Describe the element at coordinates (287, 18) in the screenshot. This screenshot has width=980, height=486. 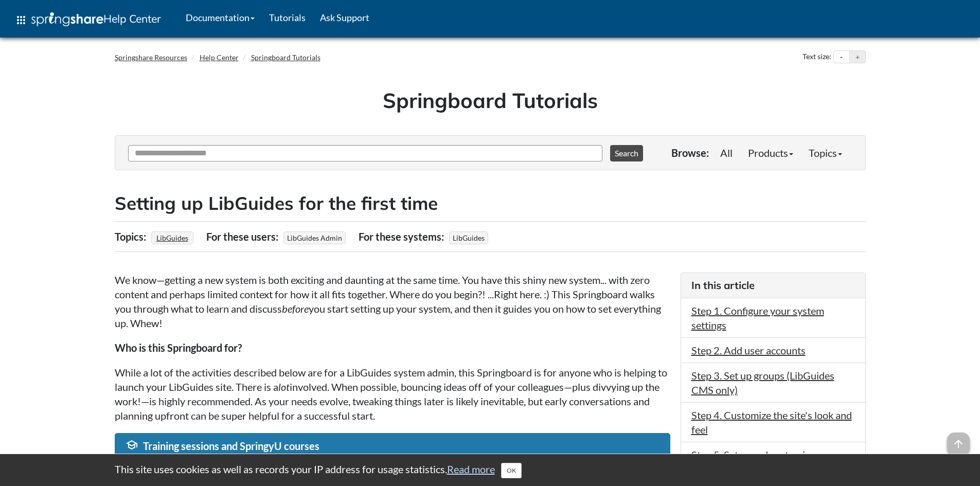
I see `a: Tutorials` at that location.